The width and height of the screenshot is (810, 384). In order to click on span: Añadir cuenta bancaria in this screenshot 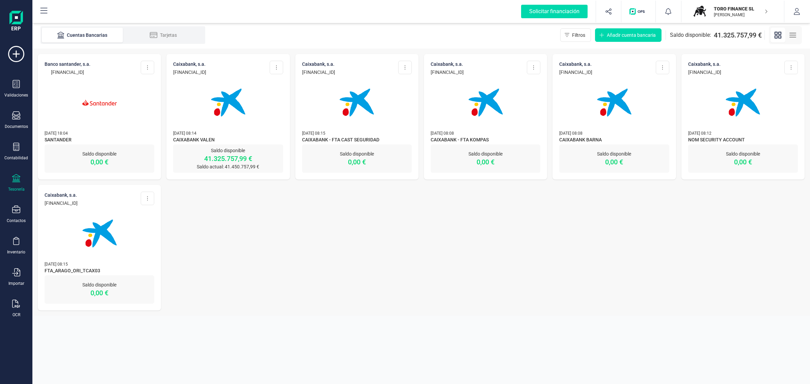, I will do `click(631, 35)`.